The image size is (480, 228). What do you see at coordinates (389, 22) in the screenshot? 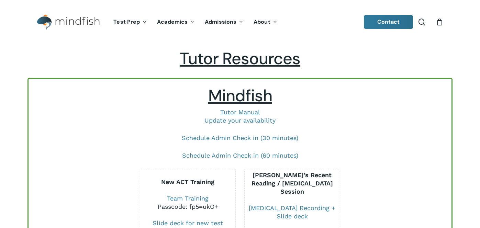
I see `span: Contact` at bounding box center [389, 22].